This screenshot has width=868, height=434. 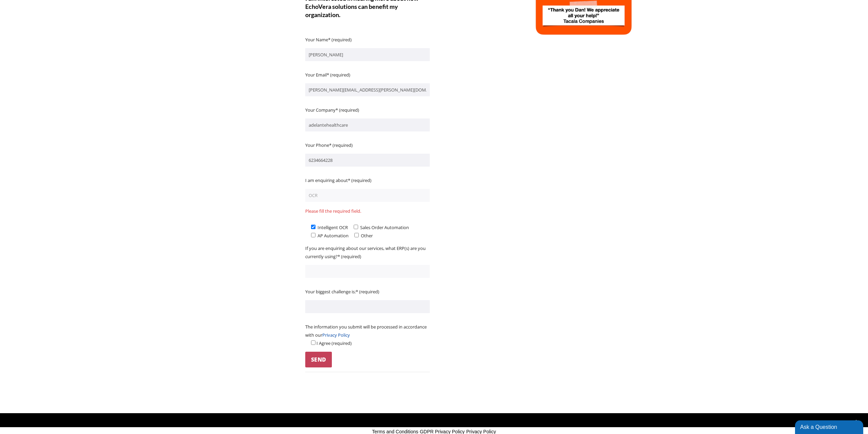 What do you see at coordinates (367, 335) in the screenshot?
I see `p: The information you submit will be processed in accordance with our I Agree (required)` at bounding box center [367, 335].